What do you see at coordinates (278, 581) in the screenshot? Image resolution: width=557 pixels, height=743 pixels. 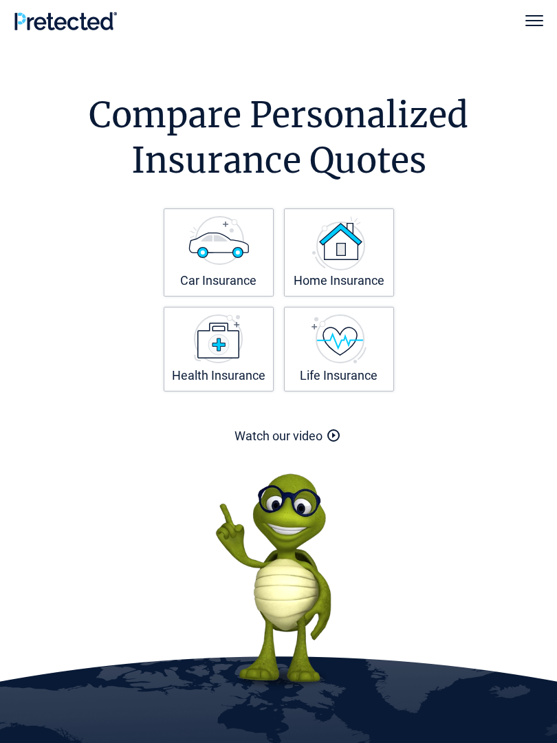 I see `img: Perry the Turtle From Pretected` at bounding box center [278, 581].